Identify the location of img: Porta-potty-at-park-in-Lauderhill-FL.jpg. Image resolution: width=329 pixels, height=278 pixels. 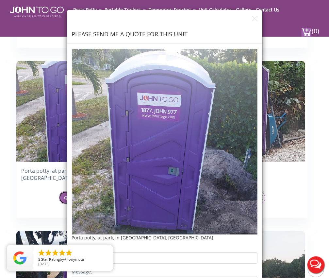
(165, 142).